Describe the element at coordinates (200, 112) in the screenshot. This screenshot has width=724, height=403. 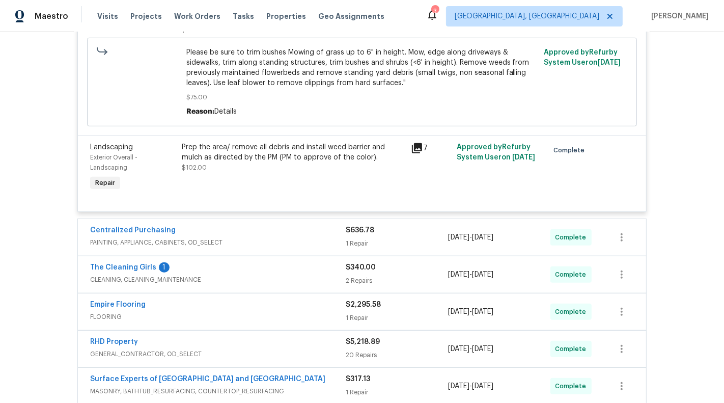
I see `span: Reason:` at that location.